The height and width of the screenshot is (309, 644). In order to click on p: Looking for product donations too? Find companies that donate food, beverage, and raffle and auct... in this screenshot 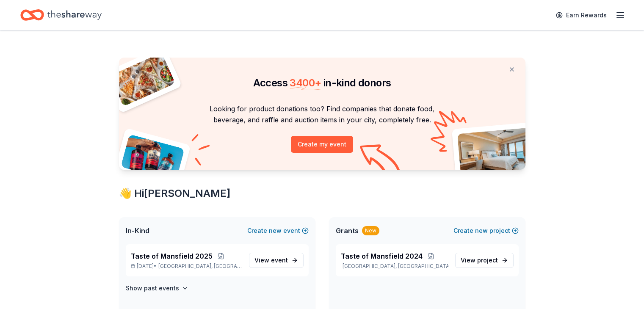, I will do `click(322, 114)`.